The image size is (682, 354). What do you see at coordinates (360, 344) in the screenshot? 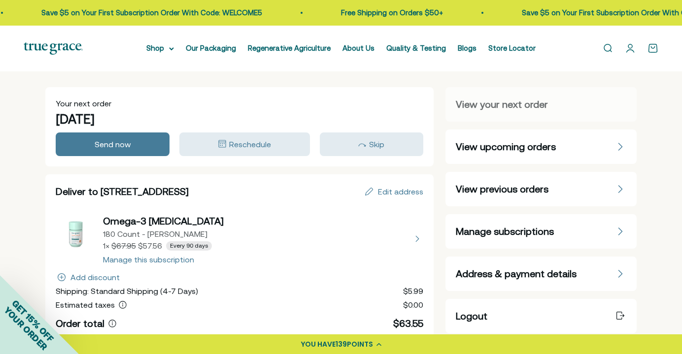
I see `span: POINTS` at bounding box center [360, 344].